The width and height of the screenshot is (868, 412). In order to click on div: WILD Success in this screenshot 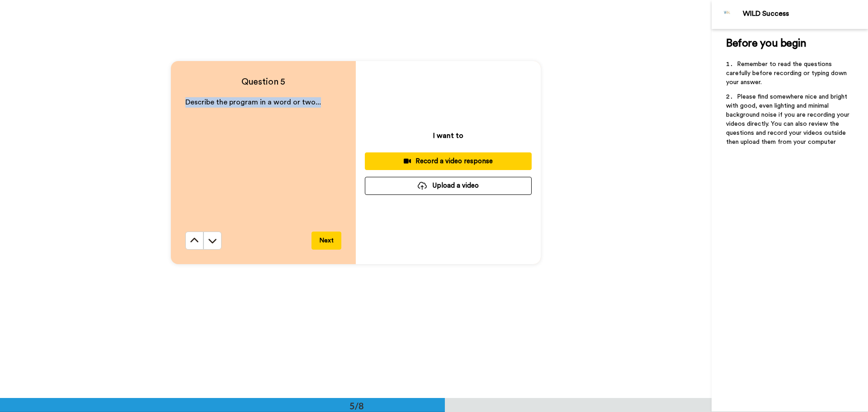, I will do `click(805, 13)`.